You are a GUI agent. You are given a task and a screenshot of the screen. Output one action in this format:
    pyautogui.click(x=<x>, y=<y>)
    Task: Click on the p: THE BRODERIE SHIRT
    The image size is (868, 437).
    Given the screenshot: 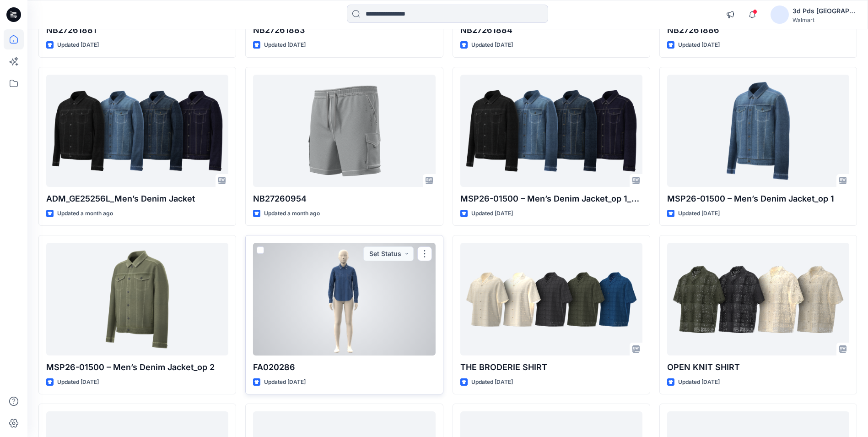 What is the action you would take?
    pyautogui.click(x=551, y=367)
    